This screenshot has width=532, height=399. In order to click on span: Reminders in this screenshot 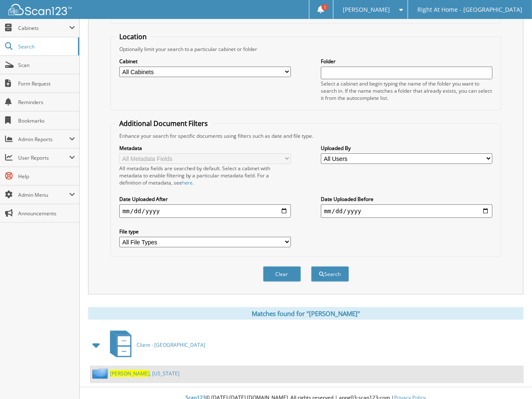, I will do `click(46, 102)`.